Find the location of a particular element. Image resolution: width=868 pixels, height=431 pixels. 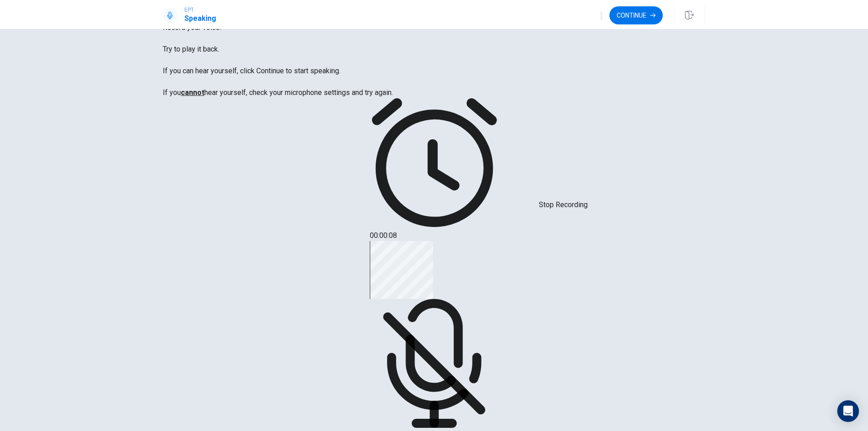

span: EPT is located at coordinates (200, 10).